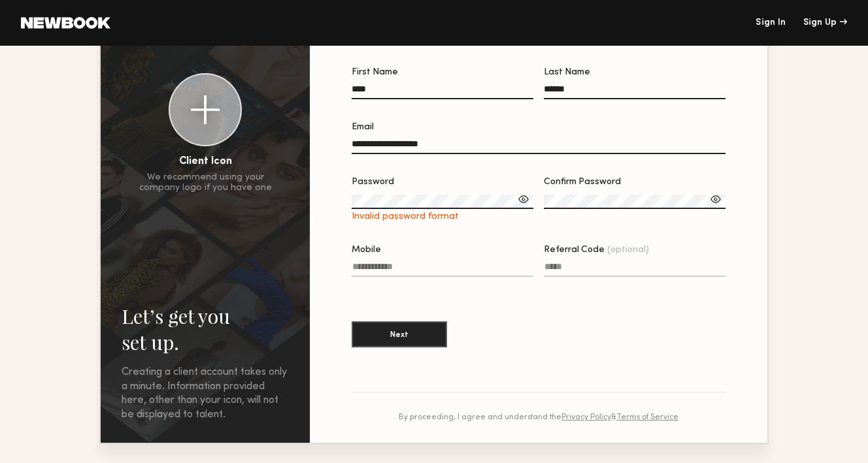 The width and height of the screenshot is (868, 463). I want to click on div: Client Icon, so click(205, 162).